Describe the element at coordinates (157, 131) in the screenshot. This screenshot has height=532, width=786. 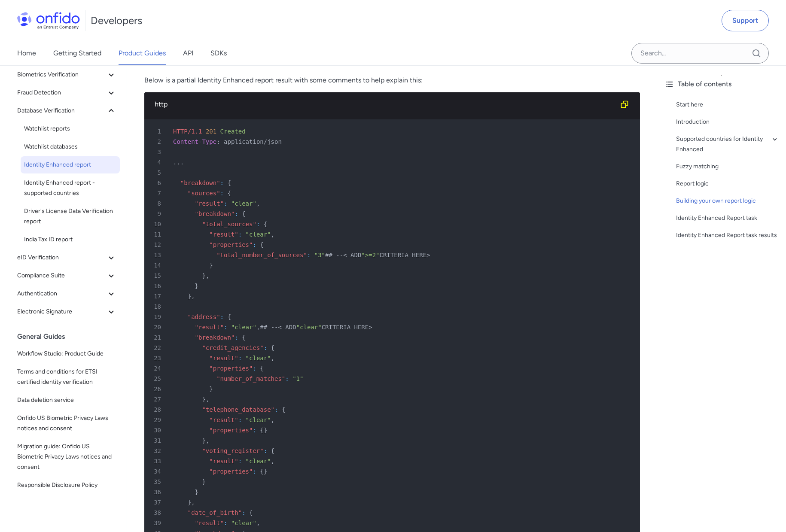
I see `span: 1` at that location.